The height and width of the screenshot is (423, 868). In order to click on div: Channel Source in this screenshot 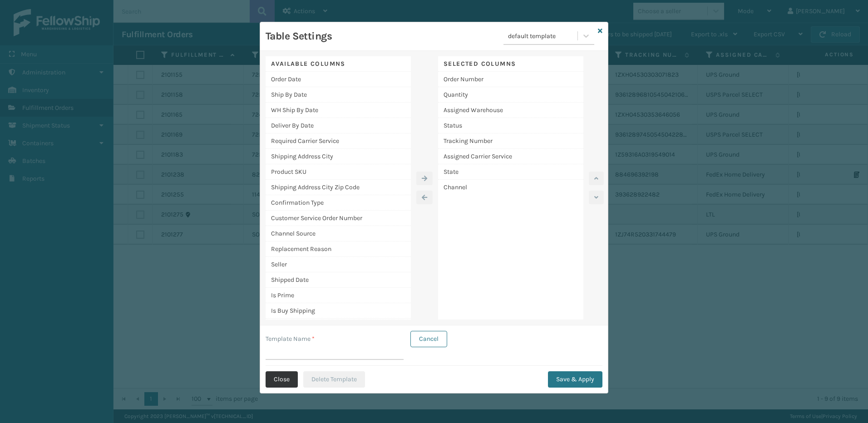, I will do `click(338, 233)`.